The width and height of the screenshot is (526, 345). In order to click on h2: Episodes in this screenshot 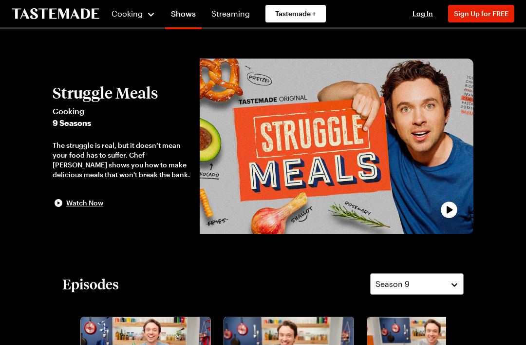, I will do `click(91, 284)`.